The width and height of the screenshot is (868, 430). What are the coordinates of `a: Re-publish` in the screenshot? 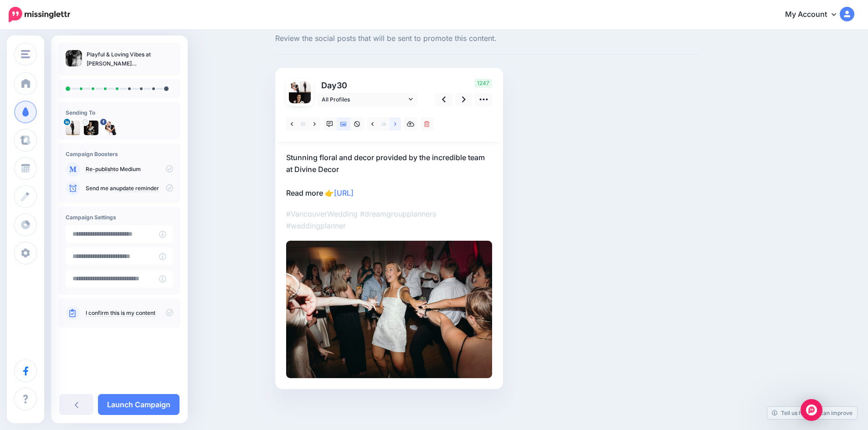 It's located at (99, 169).